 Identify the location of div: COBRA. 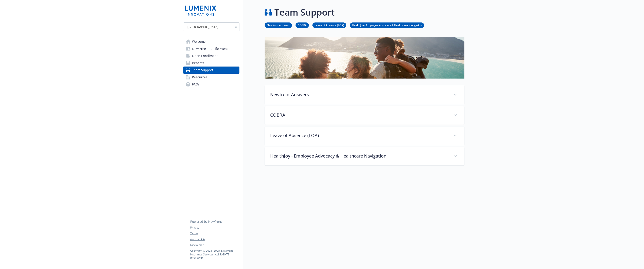
(365, 115).